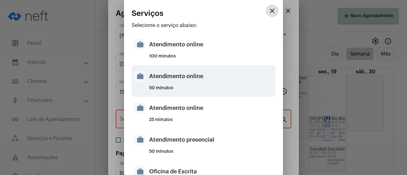 Image resolution: width=407 pixels, height=175 pixels. What do you see at coordinates (211, 140) in the screenshot?
I see `div: Atendimento presencial` at bounding box center [211, 140].